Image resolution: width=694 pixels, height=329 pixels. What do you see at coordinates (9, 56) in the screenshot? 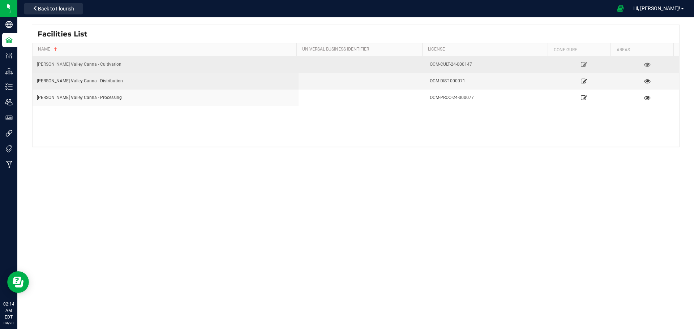
I see `inline-svg: Configuration` at bounding box center [9, 56].